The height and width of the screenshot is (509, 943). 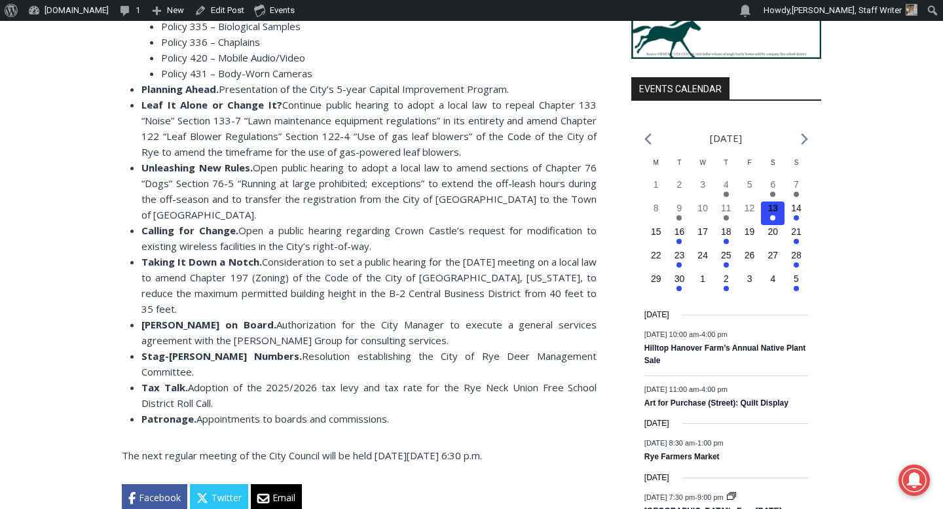 What do you see at coordinates (796, 185) in the screenshot?
I see `time: 7` at bounding box center [796, 185].